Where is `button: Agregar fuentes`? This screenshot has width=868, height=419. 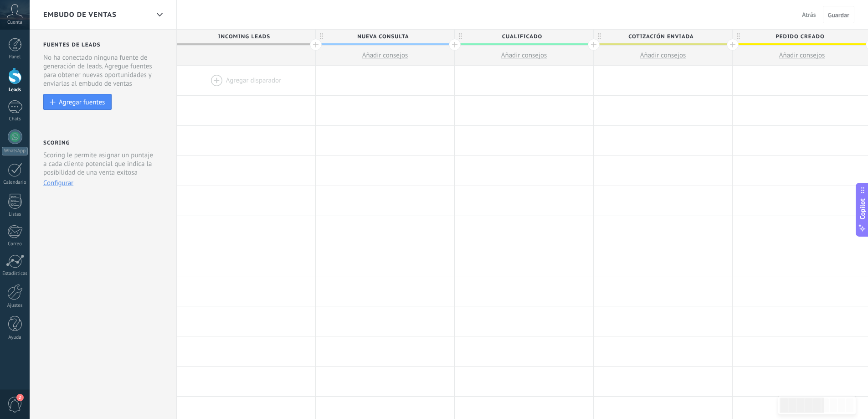 button: Agregar fuentes is located at coordinates (78, 101).